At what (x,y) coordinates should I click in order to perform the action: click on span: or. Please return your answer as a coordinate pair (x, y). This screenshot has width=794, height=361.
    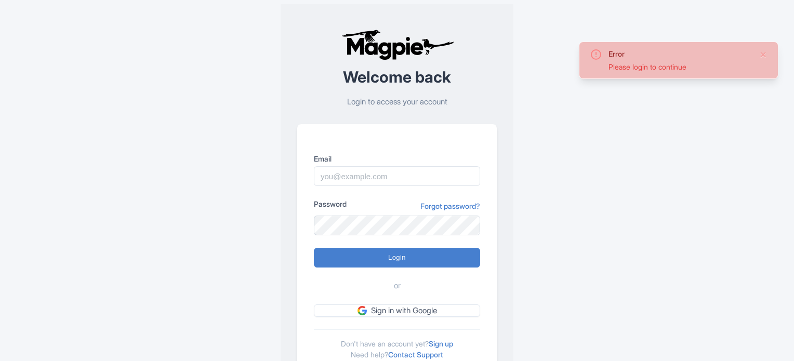
    Looking at the image, I should click on (397, 286).